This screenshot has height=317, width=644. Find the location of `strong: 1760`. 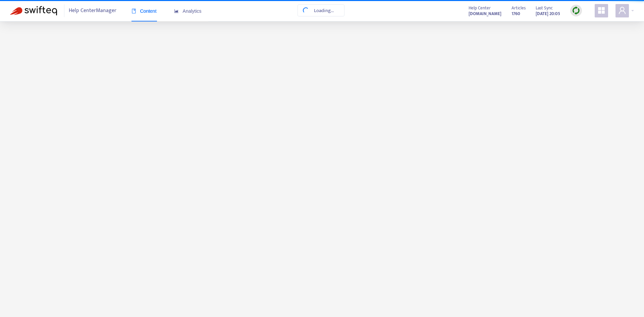

strong: 1760 is located at coordinates (516, 14).